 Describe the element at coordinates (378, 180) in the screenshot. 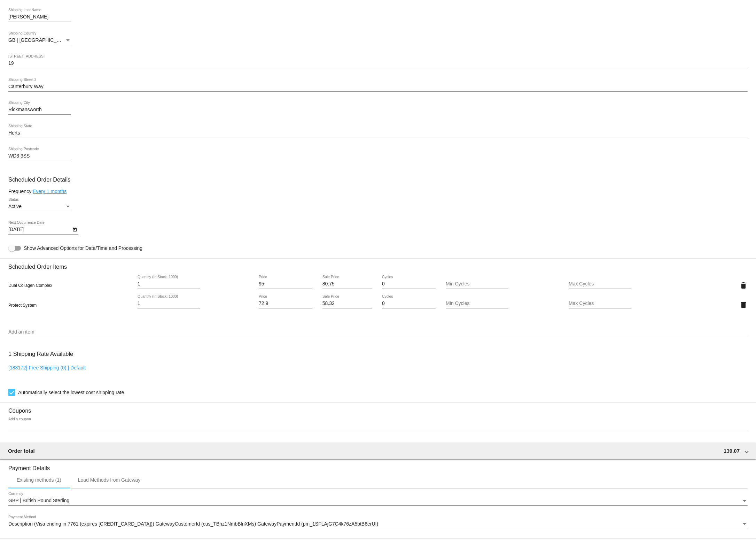

I see `h3: Scheduled Order Details` at that location.